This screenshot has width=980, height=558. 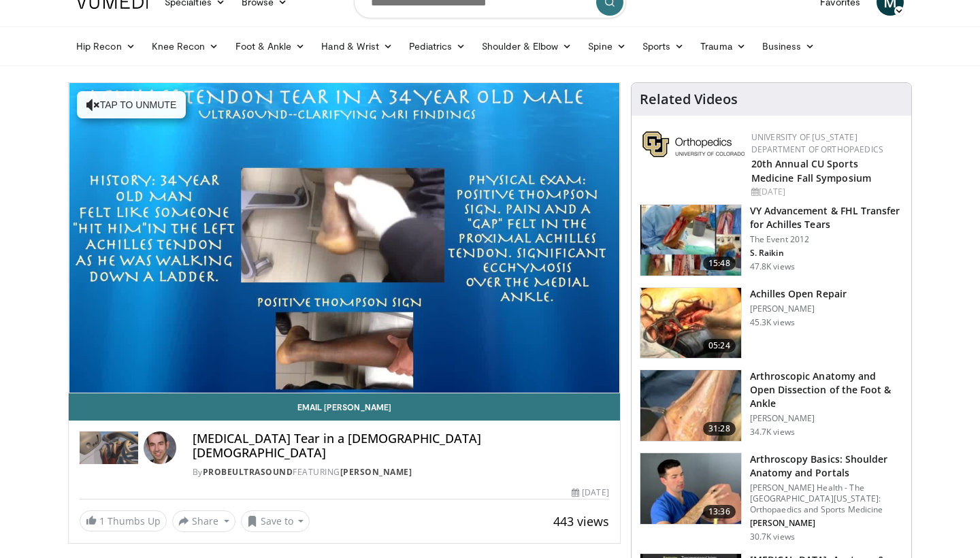 I want to click on span: 443 views, so click(x=581, y=521).